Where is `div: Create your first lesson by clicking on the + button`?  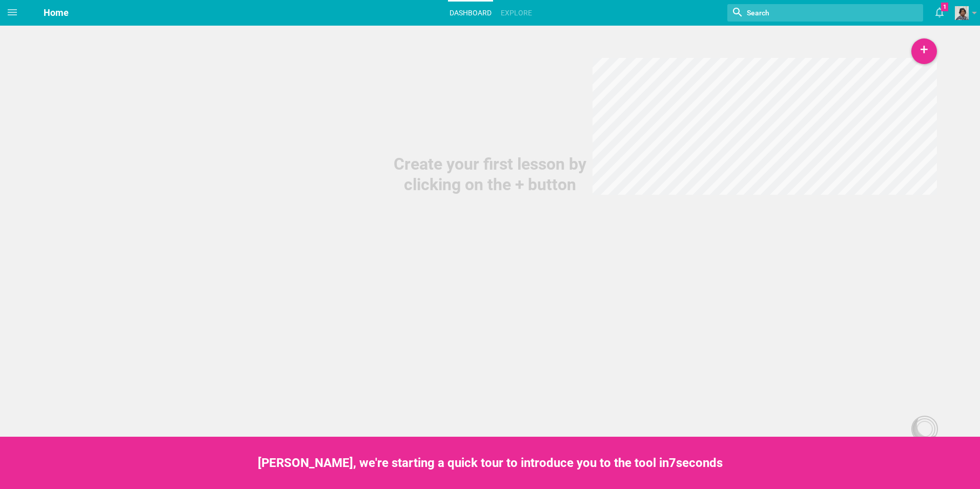 div: Create your first lesson by clicking on the + button is located at coordinates (490, 174).